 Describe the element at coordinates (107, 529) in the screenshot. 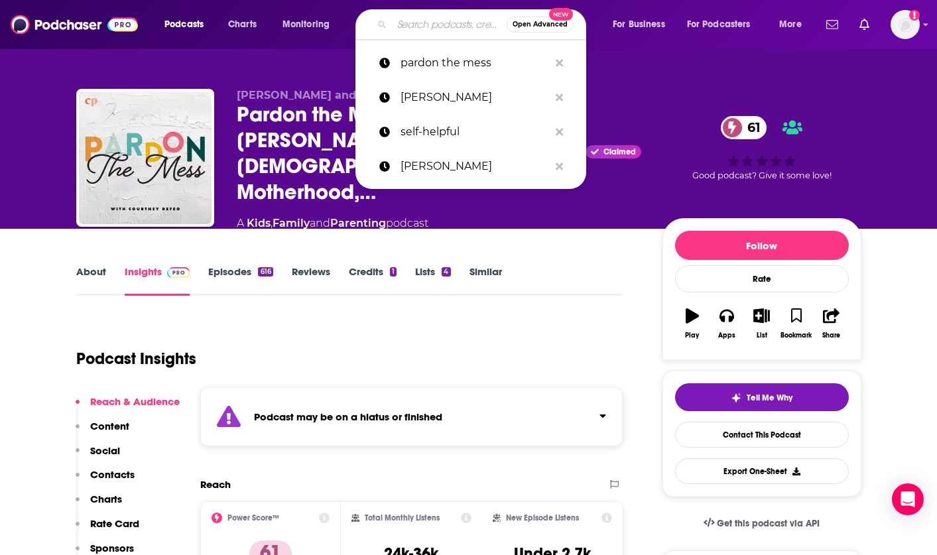

I see `button: Rate Card` at that location.